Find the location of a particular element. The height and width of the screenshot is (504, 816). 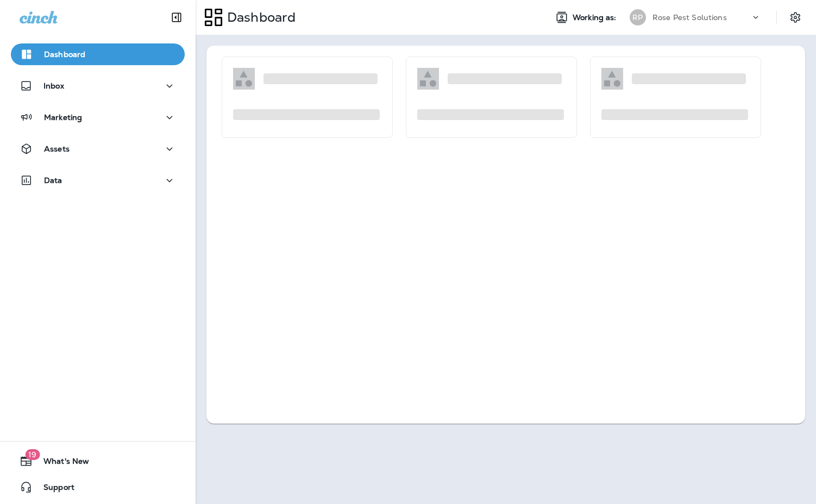

button: Collapse Sidebar is located at coordinates (176, 18).